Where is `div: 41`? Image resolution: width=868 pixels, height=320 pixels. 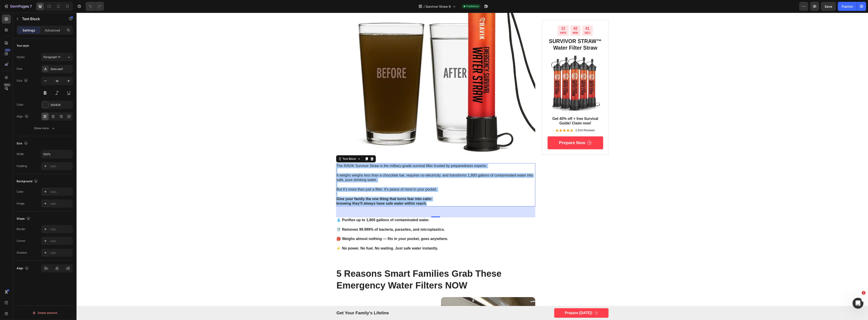 div: 41 is located at coordinates (511, 16).